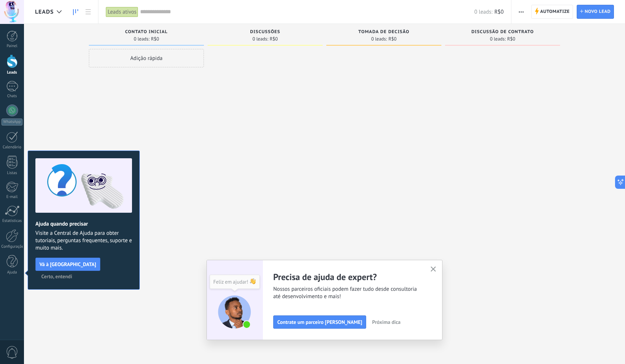 This screenshot has height=364, width=625. Describe the element at coordinates (521, 12) in the screenshot. I see `button: Mais` at that location.